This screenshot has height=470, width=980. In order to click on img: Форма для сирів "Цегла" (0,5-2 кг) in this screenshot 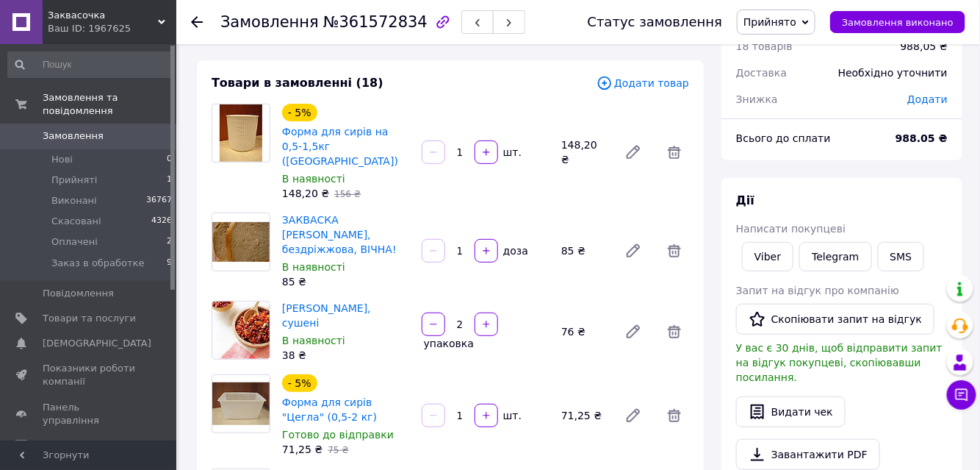, I will do `click(241, 404)`.